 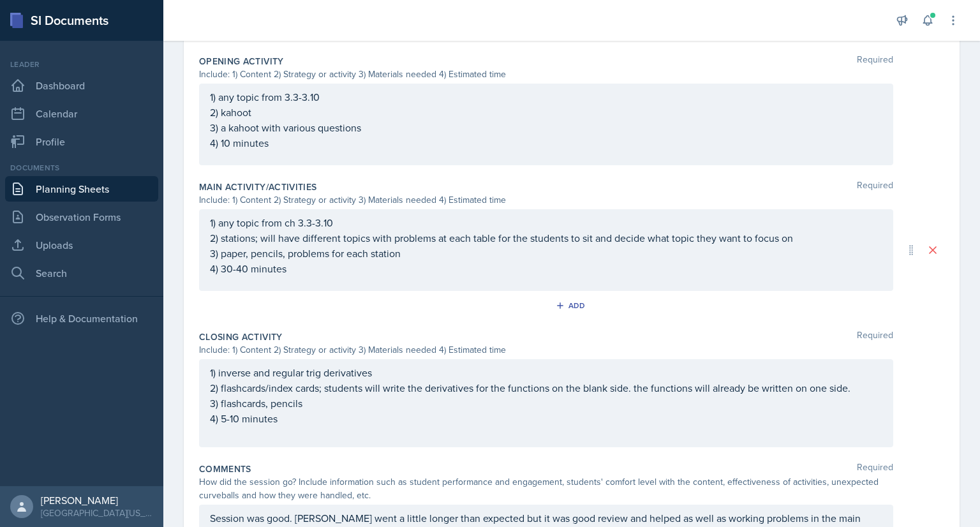 What do you see at coordinates (546, 143) in the screenshot?
I see `p: 4) 10 minutes` at bounding box center [546, 143].